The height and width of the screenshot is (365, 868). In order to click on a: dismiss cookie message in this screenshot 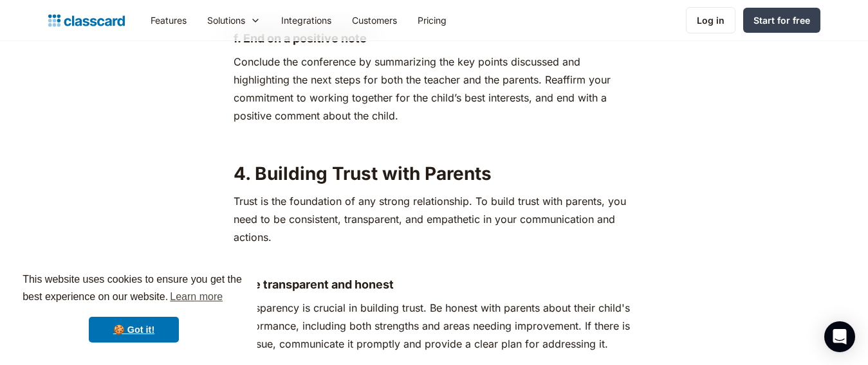, I will do `click(134, 330)`.